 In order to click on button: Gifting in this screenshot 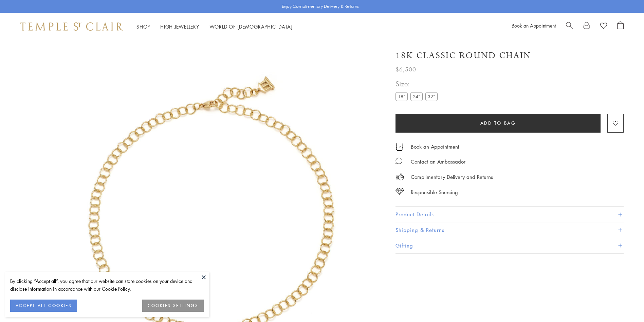, I will do `click(510, 245)`.